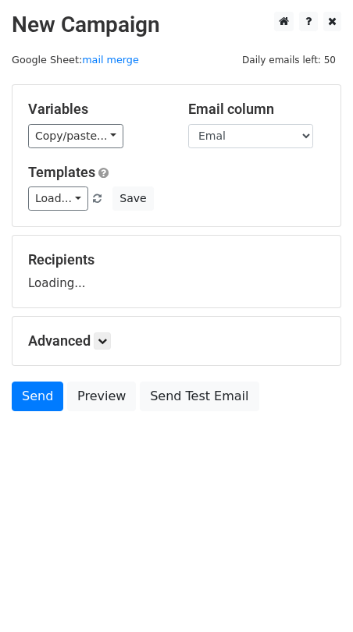 This screenshot has height=632, width=353. Describe the element at coordinates (75, 59) in the screenshot. I see `small: Google Sheet:` at that location.